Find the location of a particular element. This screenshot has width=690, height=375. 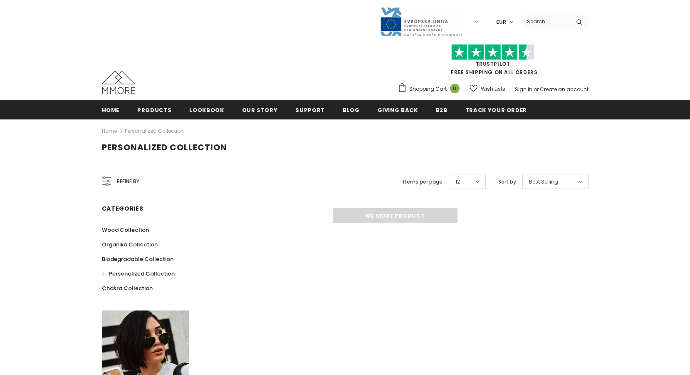

a: B2B is located at coordinates (442, 109).